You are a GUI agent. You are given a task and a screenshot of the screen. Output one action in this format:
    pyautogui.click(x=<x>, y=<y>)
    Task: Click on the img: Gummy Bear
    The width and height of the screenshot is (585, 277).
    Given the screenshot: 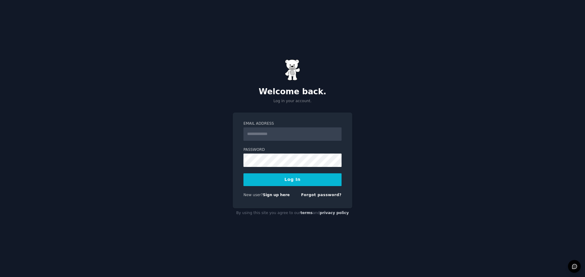 What is the action you would take?
    pyautogui.click(x=292, y=70)
    